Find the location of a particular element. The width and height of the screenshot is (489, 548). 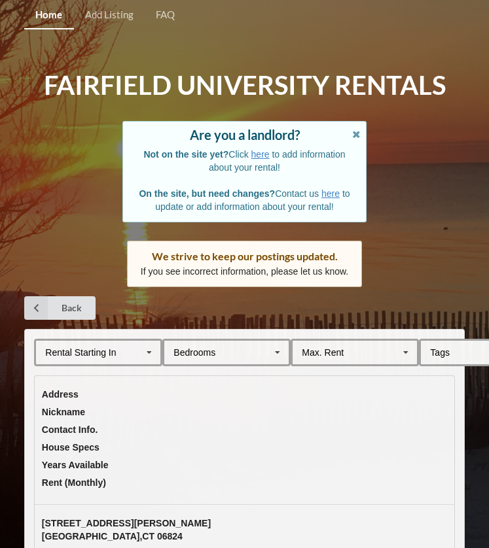

h1: Fairfield University Rentals is located at coordinates (245, 85).